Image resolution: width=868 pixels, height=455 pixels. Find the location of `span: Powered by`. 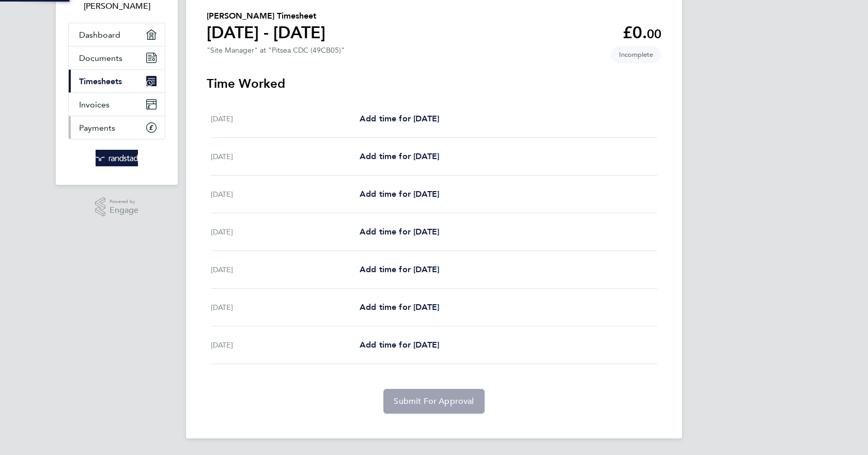

span: Powered by is located at coordinates (124, 201).